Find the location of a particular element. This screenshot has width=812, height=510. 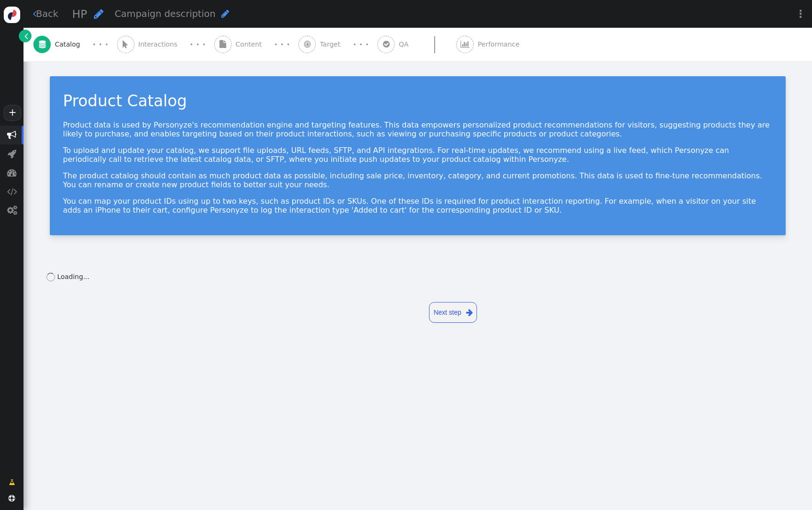

span: Campaign description is located at coordinates (165, 13).